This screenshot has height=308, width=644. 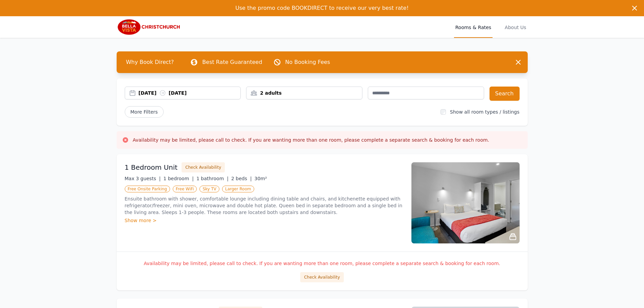 What do you see at coordinates (150, 62) in the screenshot?
I see `span: Why Book Direct?` at bounding box center [150, 62].